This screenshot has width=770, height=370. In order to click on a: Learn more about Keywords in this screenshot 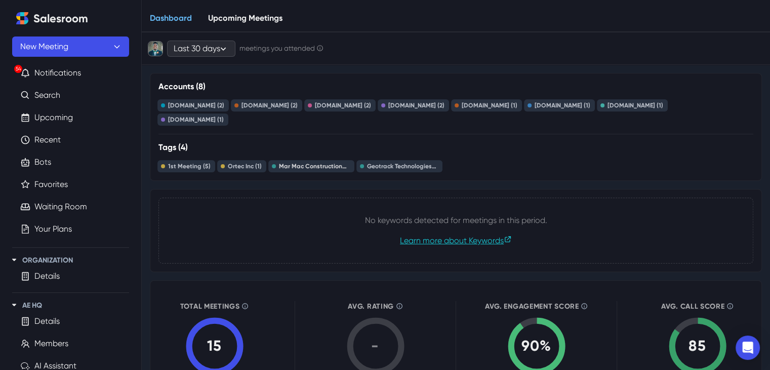, I will do `click(456, 240)`.